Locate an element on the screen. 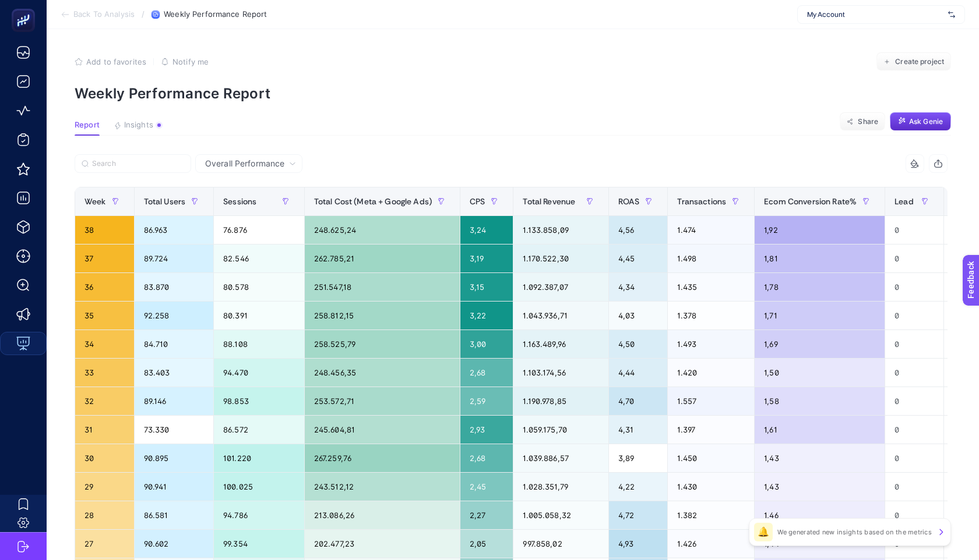 The height and width of the screenshot is (560, 979). button: Add to favorites is located at coordinates (110, 62).